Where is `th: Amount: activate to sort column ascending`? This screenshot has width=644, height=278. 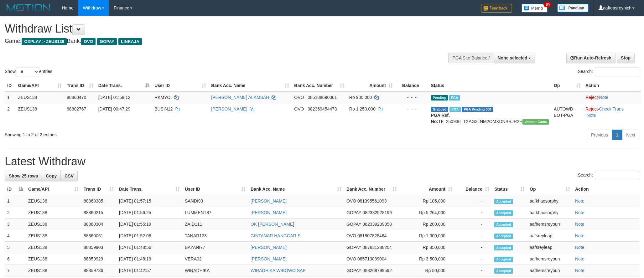
th: Amount: activate to sort column ascending is located at coordinates (427, 189).